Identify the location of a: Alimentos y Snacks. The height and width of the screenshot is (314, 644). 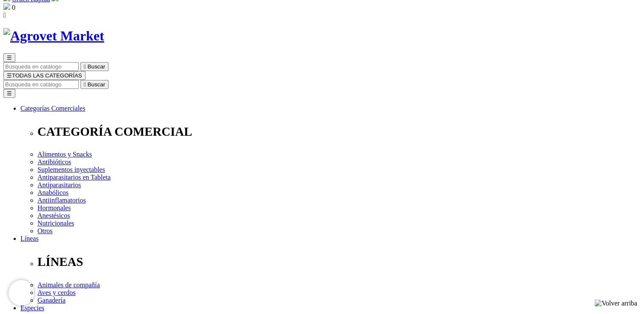
(65, 154).